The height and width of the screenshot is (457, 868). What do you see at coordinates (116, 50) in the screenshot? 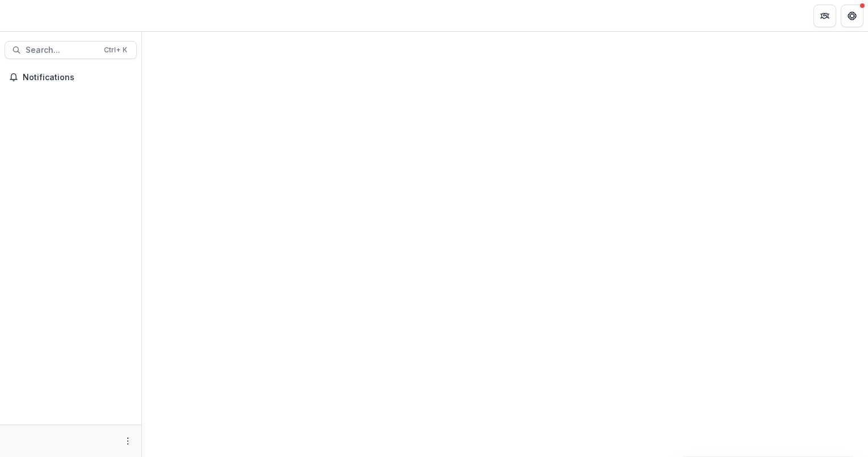
I see `div: Ctrl + K` at bounding box center [116, 50].